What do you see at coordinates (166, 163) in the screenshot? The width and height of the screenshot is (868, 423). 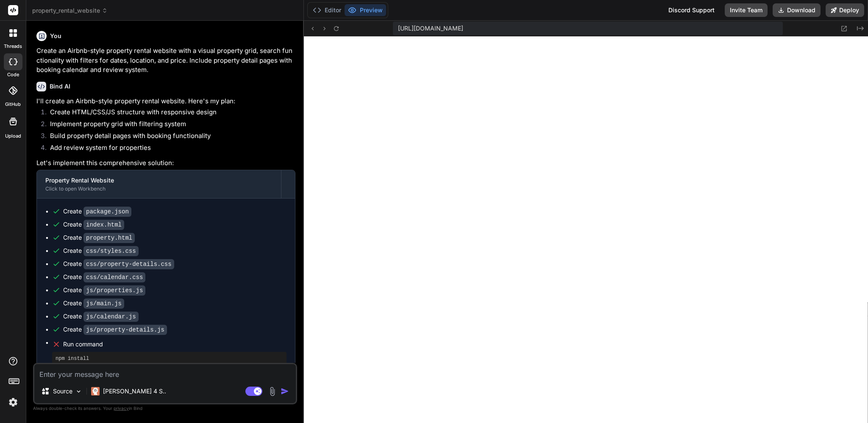 I see `p: Let's implement this comprehensive solution:` at bounding box center [166, 163].